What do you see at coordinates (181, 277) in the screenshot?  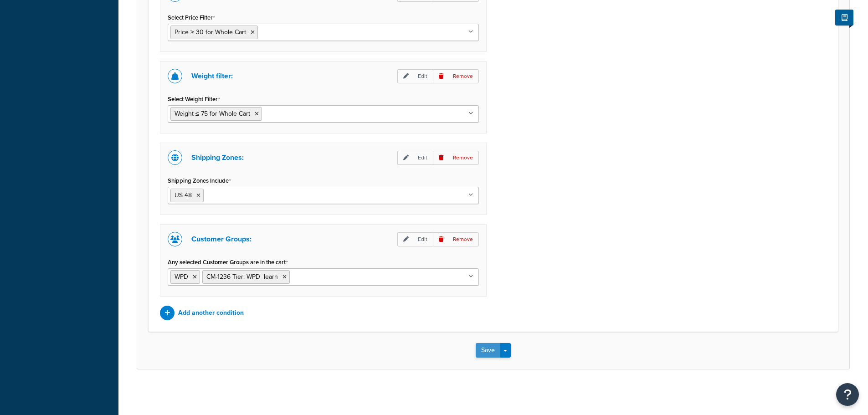 I see `span: WPD` at bounding box center [181, 277].